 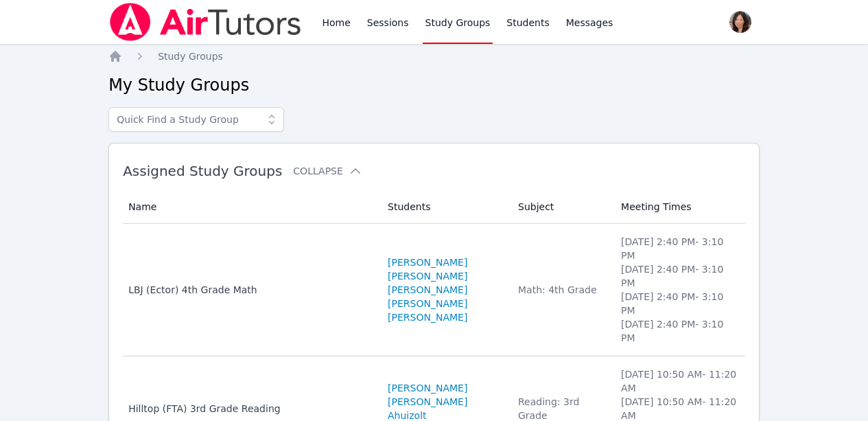 I want to click on th: Meeting Times, so click(x=679, y=207).